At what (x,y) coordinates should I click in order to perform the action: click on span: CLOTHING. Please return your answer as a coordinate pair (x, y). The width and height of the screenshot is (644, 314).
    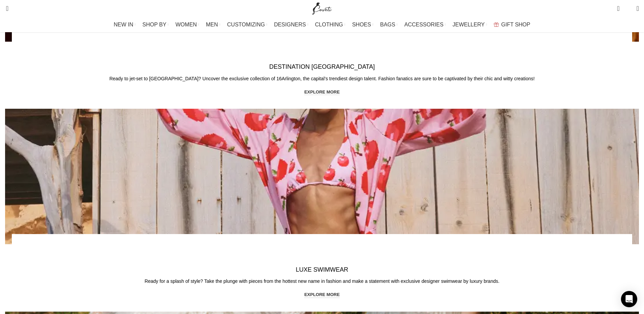
    Looking at the image, I should click on (329, 24).